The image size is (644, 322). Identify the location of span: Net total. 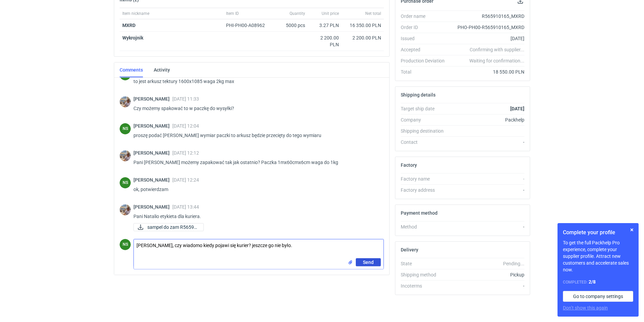
(373, 13).